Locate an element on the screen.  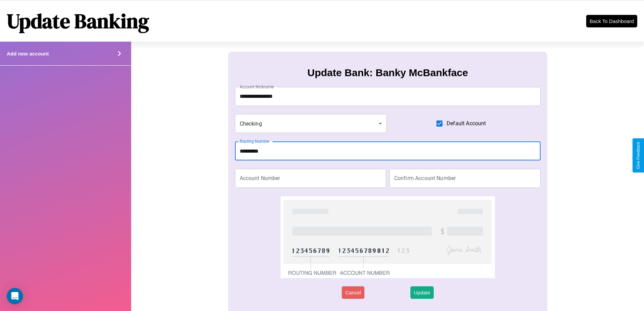
h3: Update Bank: Banky McBankface is located at coordinates (387, 73).